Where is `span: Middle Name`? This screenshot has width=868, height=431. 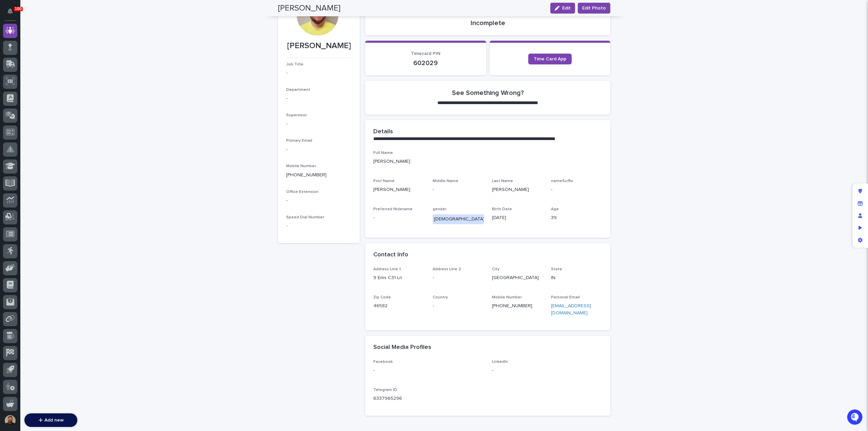
span: Middle Name is located at coordinates (446, 181).